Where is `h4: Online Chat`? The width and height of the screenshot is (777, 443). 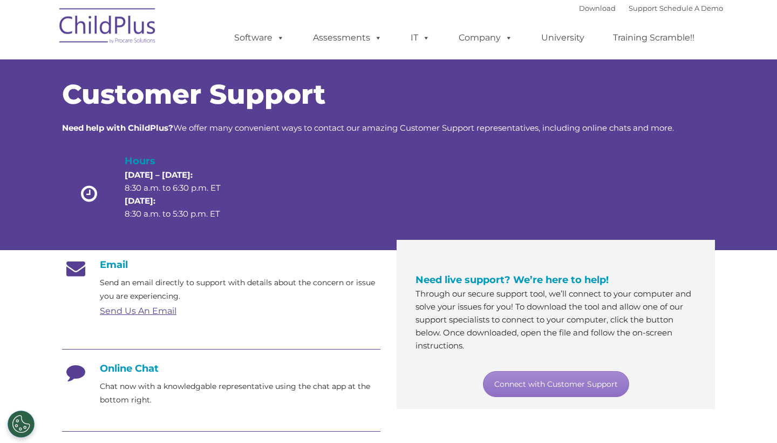 h4: Online Chat is located at coordinates (221, 368).